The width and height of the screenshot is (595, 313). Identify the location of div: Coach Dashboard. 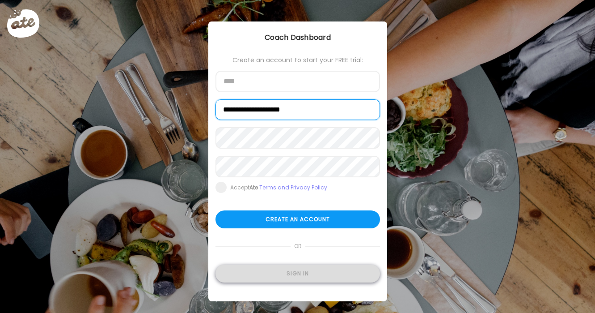
(298, 38).